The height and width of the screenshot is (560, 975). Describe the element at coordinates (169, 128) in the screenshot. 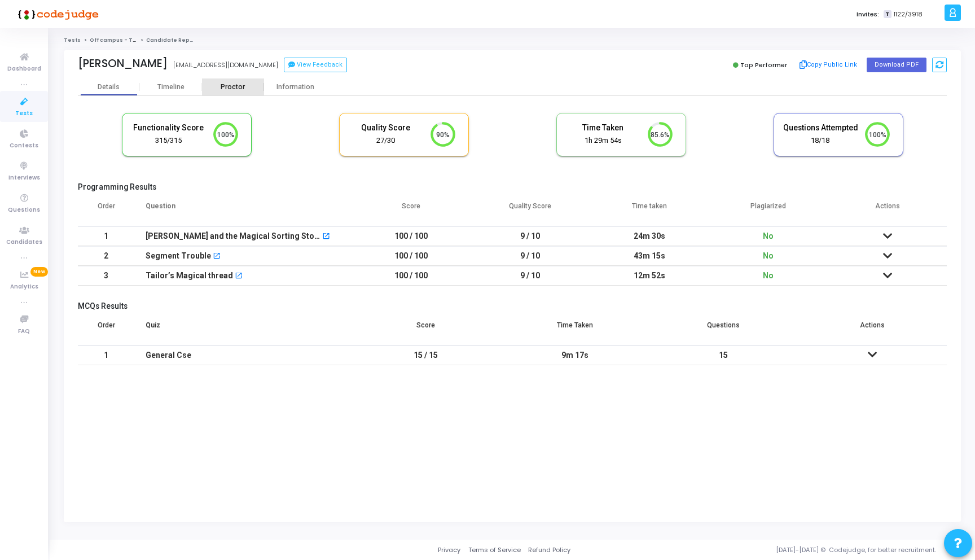

I see `h5: Functionality Score` at that location.